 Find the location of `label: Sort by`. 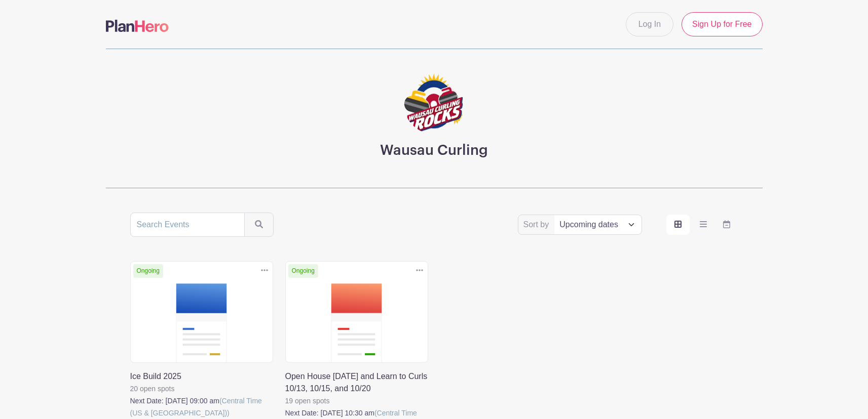

label: Sort by is located at coordinates (537, 225).